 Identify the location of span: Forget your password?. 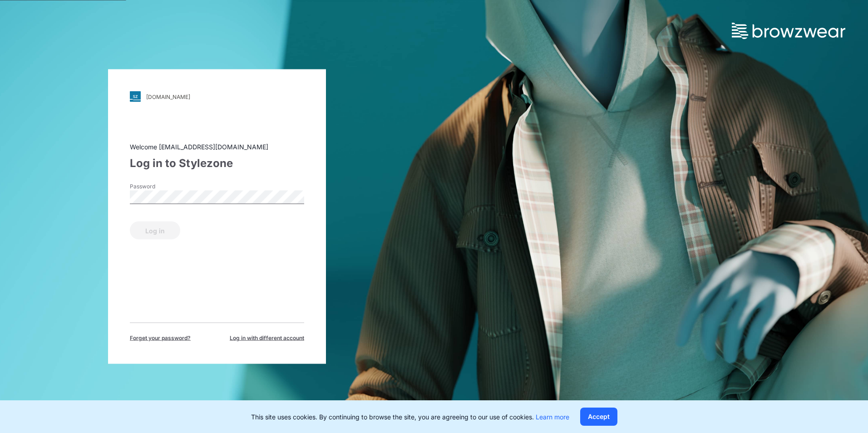
(160, 338).